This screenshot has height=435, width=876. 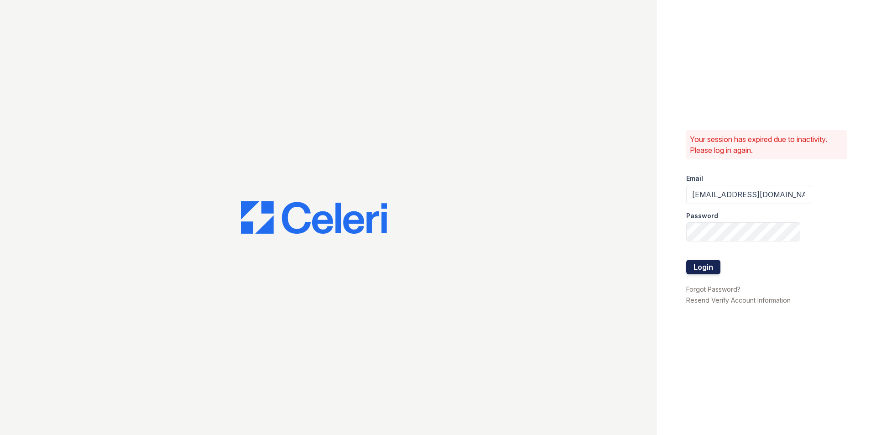 I want to click on p: Your session has expired due to inactivity. Please log in again., so click(x=766, y=145).